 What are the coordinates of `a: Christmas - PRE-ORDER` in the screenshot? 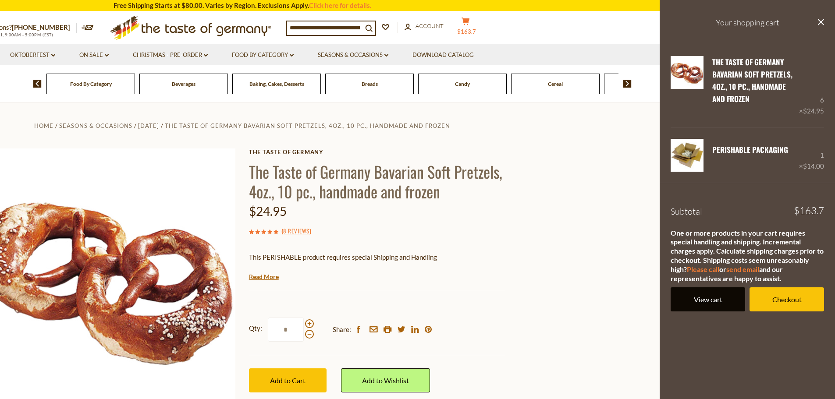 It's located at (170, 55).